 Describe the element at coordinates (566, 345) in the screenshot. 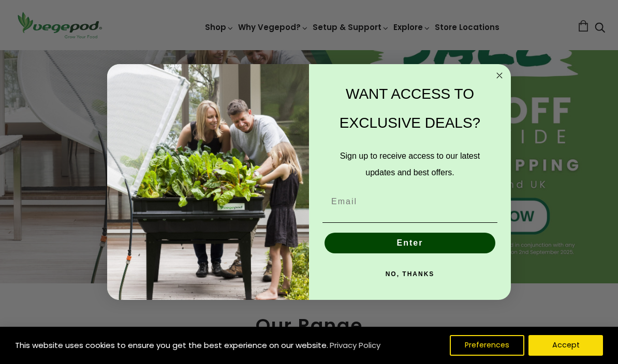

I see `button: Accept` at that location.